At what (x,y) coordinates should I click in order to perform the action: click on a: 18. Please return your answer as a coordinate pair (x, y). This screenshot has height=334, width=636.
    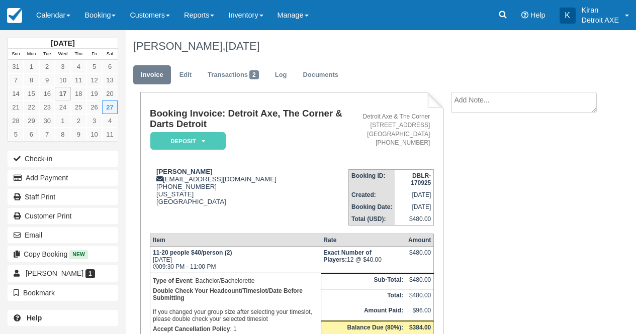
    Looking at the image, I should click on (78, 93).